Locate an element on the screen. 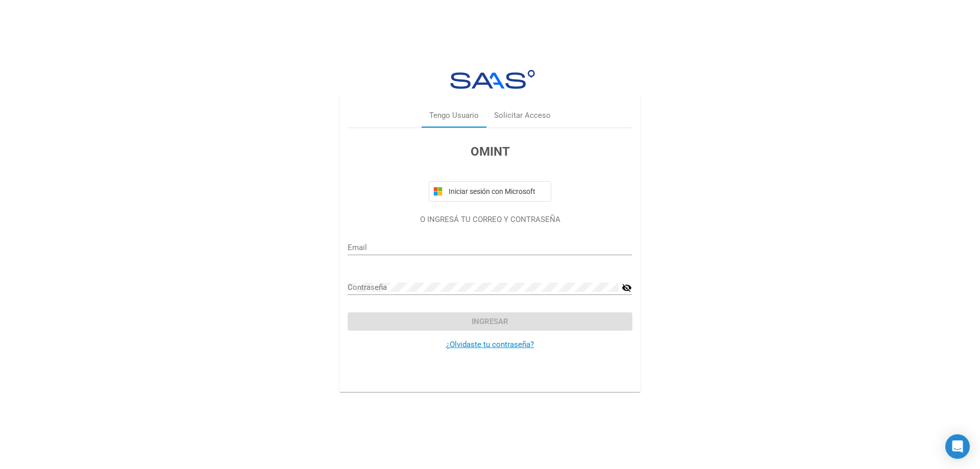  button: Ingresar is located at coordinates (490, 321).